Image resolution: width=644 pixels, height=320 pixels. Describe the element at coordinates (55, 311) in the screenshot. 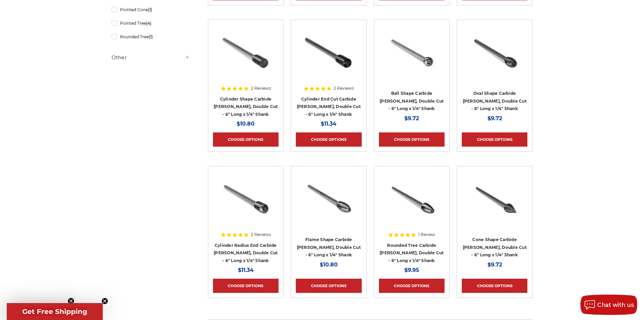

I see `div: Get Free ShippingClose teaser` at that location.